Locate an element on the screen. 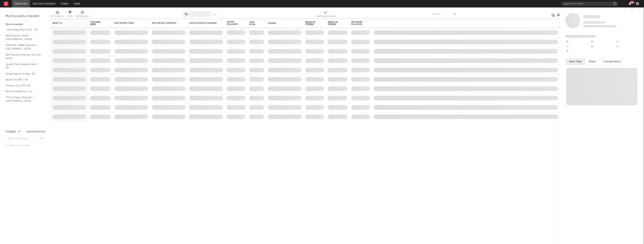 The image size is (644, 244). div: Recommended is located at coordinates (25, 24).